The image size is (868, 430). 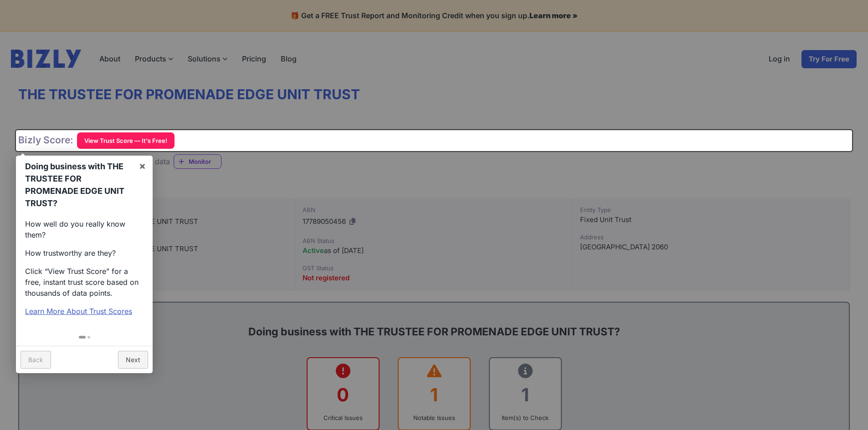 What do you see at coordinates (79, 312) in the screenshot?
I see `a: Learn More About Trust Scores` at bounding box center [79, 312].